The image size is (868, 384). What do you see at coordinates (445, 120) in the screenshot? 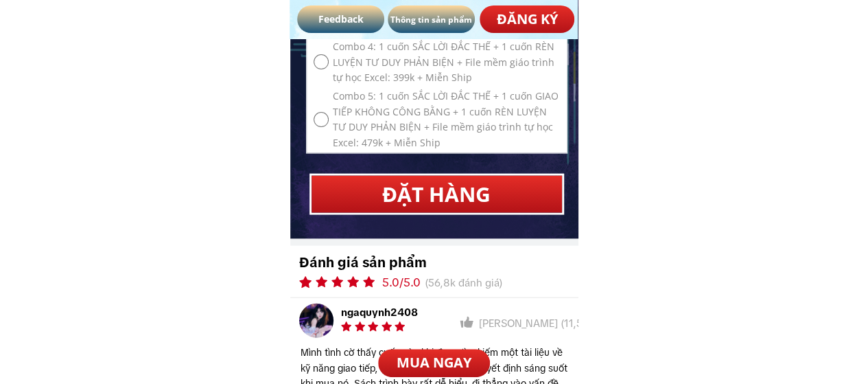
I see `span: Combo 5: 1 cuốn SẮC LỜI ĐẮC THẾ + 1 cuốn GIAO TIẾP KHÔNG CÔNG BẰNG + 1 cuốn RÈN LUYỆN TƯ DUY PHẢN...` at bounding box center [445, 120].